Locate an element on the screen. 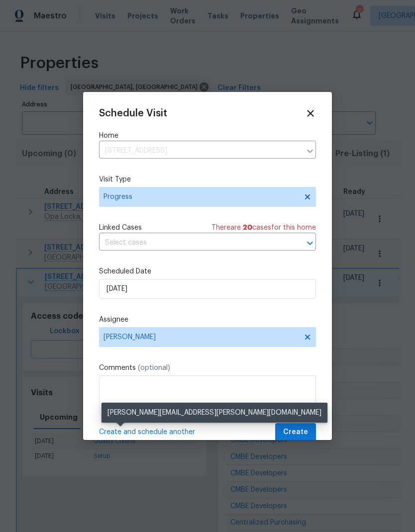 The image size is (415, 532). label: Comments is located at coordinates (207, 368).